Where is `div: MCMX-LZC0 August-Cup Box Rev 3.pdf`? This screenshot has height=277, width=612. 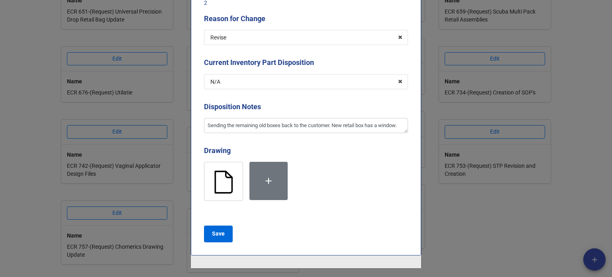 div: MCMX-LZC0 August-Cup Box Rev 3.pdf is located at coordinates (227, 185).